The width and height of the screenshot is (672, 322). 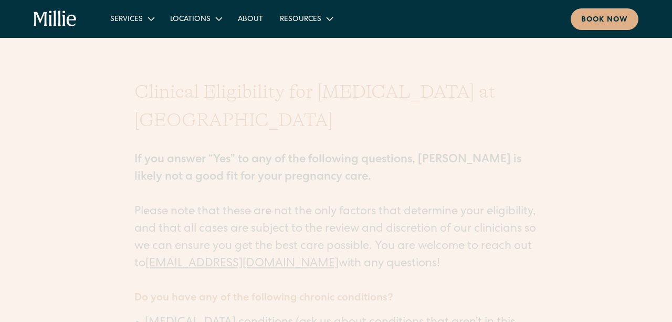 I want to click on a: About, so click(x=250, y=18).